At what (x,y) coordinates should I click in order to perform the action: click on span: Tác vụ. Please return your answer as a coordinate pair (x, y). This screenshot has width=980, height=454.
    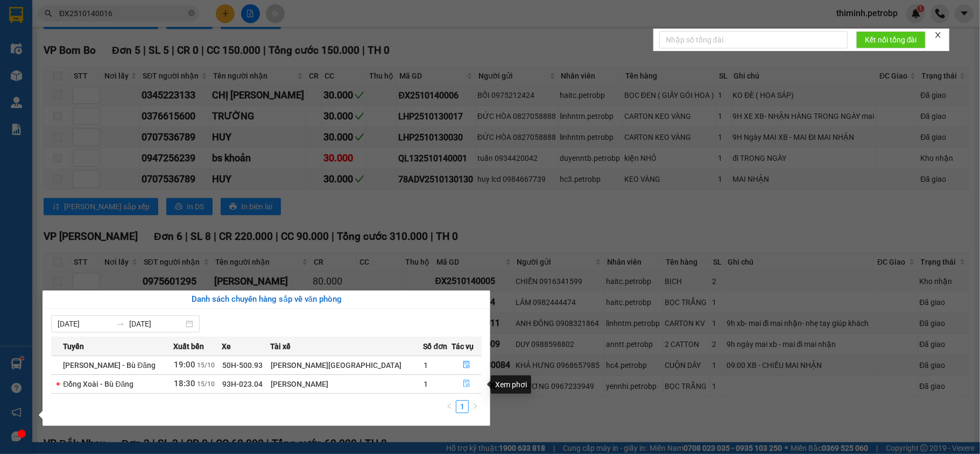
    Looking at the image, I should click on (463, 347).